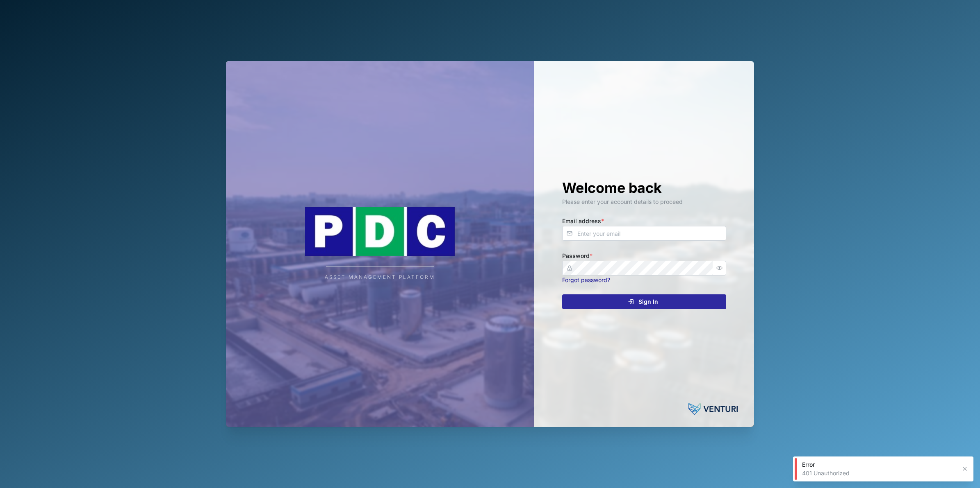 This screenshot has height=488, width=980. What do you see at coordinates (380, 278) in the screenshot?
I see `div: Asset Management Platform` at bounding box center [380, 278].